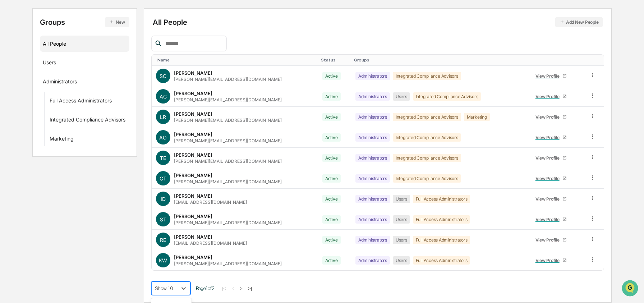 The height and width of the screenshot is (303, 644). Describe the element at coordinates (30, 108) in the screenshot. I see `span: Data Lookup` at that location.